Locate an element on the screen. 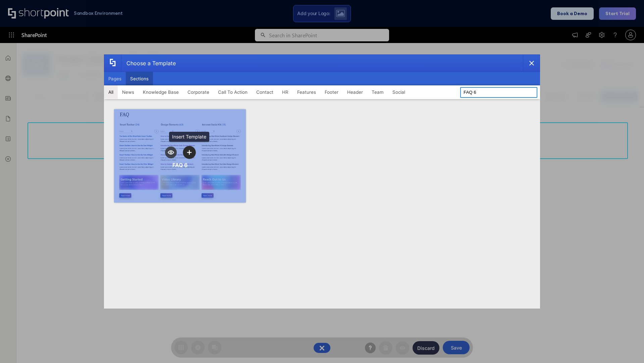 This screenshot has height=363, width=644. button: News is located at coordinates (128, 92).